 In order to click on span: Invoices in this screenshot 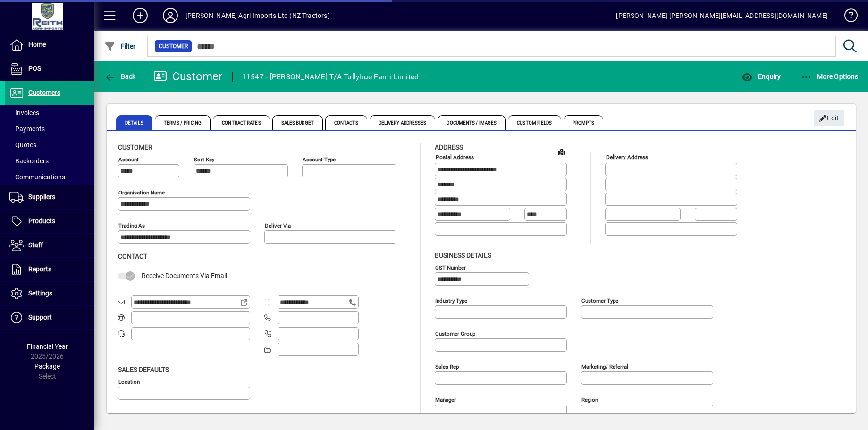, I will do `click(24, 113)`.